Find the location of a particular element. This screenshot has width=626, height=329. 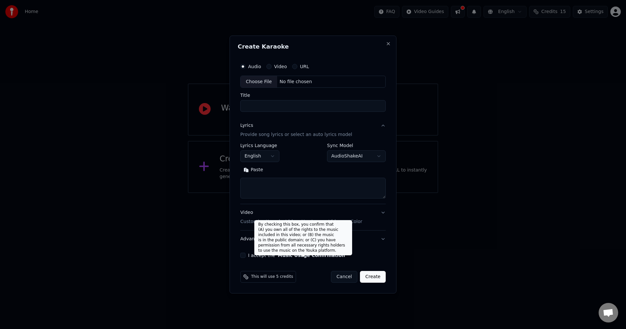

button: Create is located at coordinates (372, 277).